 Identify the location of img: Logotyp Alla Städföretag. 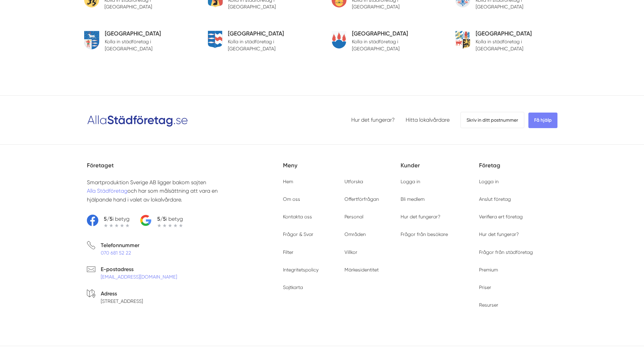
(137, 120).